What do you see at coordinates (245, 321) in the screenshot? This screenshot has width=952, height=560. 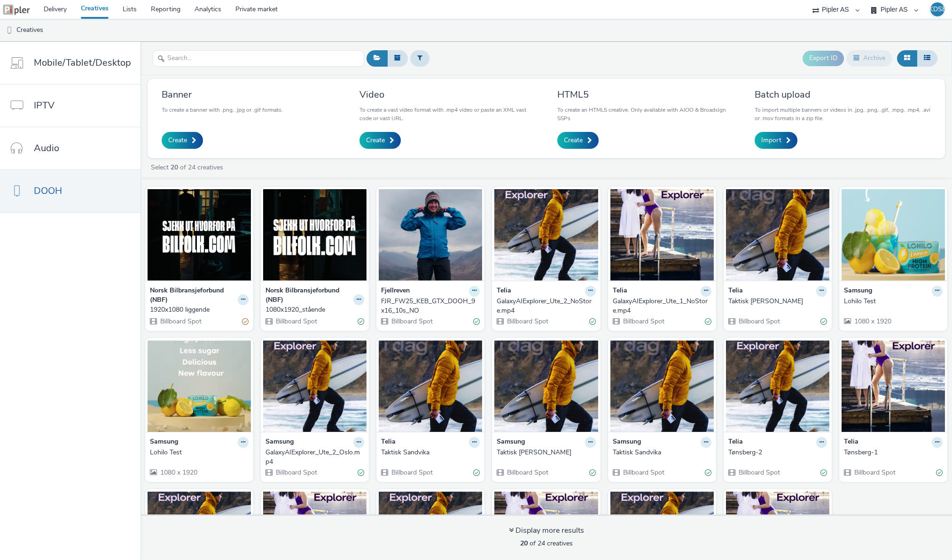 I see `div: Partially valid` at bounding box center [245, 321].